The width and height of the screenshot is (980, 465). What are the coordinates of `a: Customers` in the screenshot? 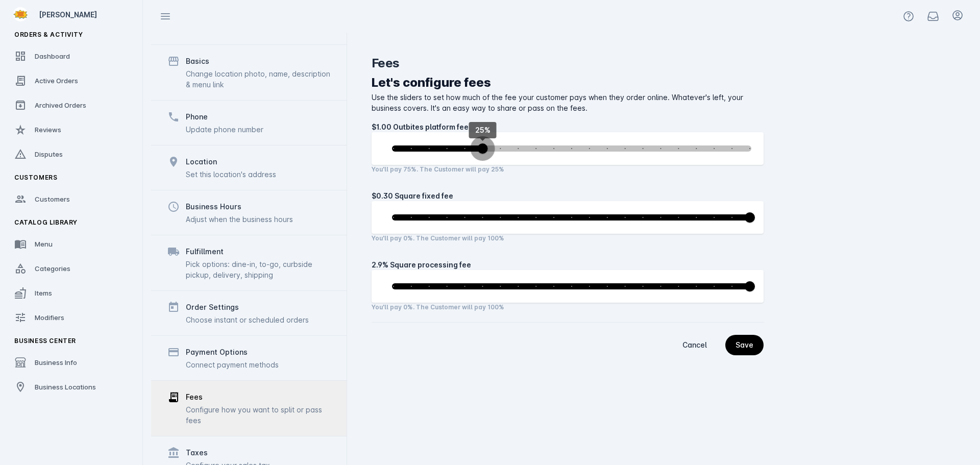 It's located at (72, 199).